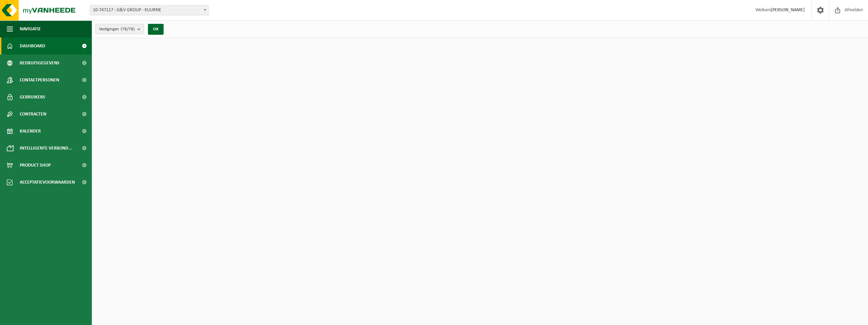 This screenshot has height=325, width=868. Describe the element at coordinates (46, 148) in the screenshot. I see `span: Intelligente verbond...` at that location.